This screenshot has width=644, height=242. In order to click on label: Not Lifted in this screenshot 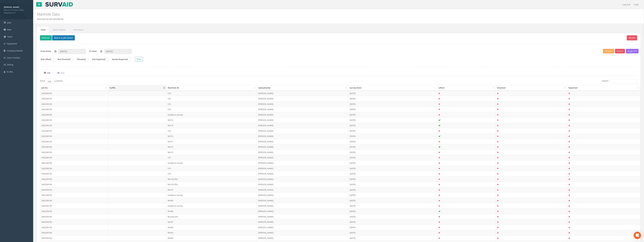, I will do `click(46, 60)`.